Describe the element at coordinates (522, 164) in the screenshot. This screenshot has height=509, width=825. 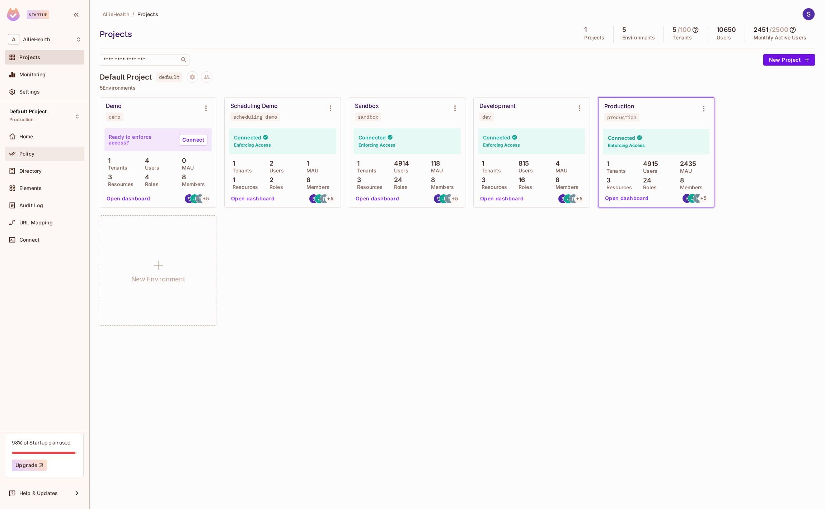
I see `p: 815` at that location.